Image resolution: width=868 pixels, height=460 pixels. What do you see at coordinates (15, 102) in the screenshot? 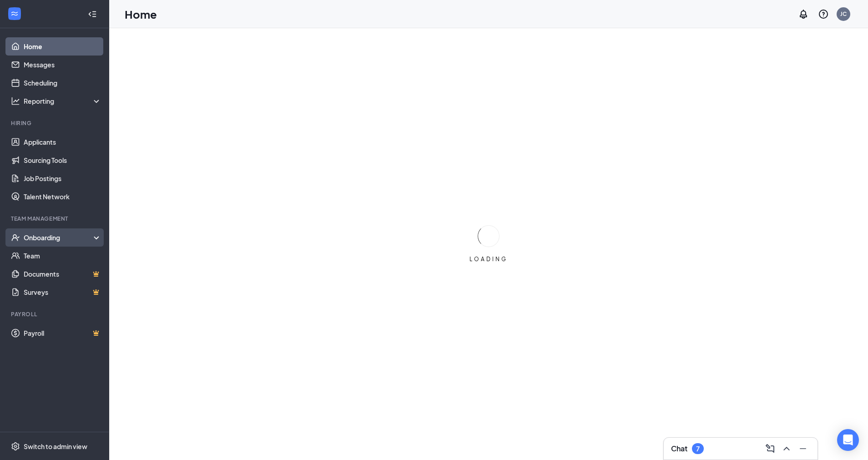
I see `svg: Analysis` at bounding box center [15, 102].